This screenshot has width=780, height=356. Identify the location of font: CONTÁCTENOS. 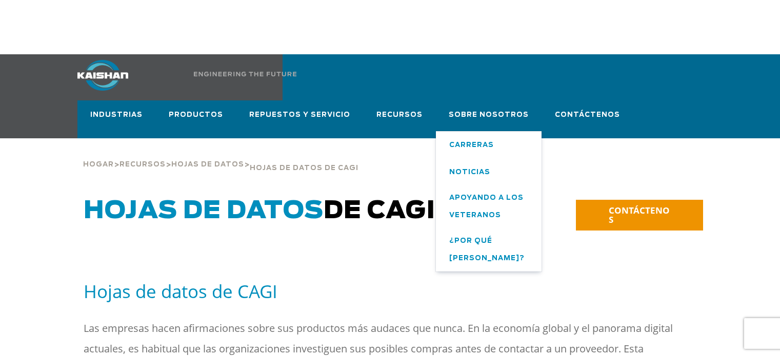
(639, 215).